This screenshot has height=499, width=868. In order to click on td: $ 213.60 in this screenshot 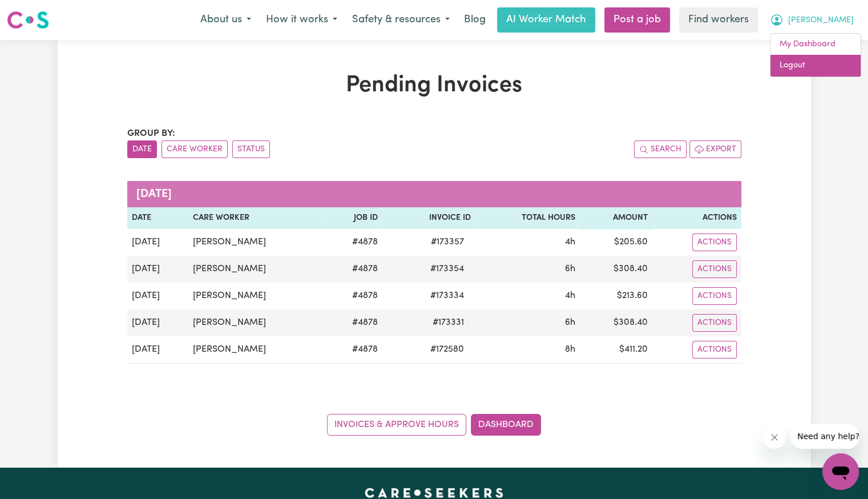, I will do `click(615, 296)`.